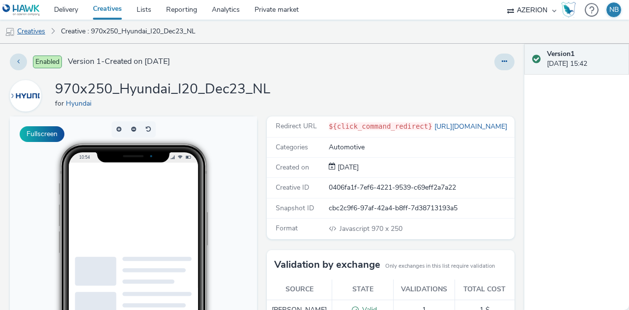 This screenshot has width=629, height=310. Describe the element at coordinates (363, 289) in the screenshot. I see `th: State` at that location.